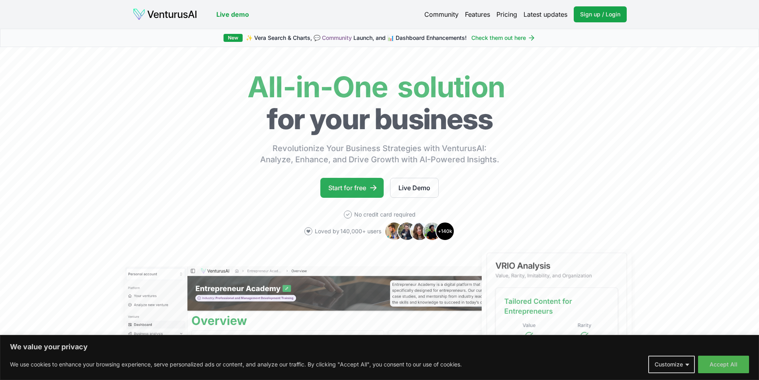 This screenshot has width=759, height=380. What do you see at coordinates (507, 14) in the screenshot?
I see `a: Pricing` at bounding box center [507, 14].